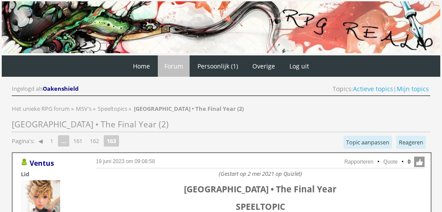  Describe the element at coordinates (112, 109) in the screenshot. I see `span: Speeltopics` at that location.